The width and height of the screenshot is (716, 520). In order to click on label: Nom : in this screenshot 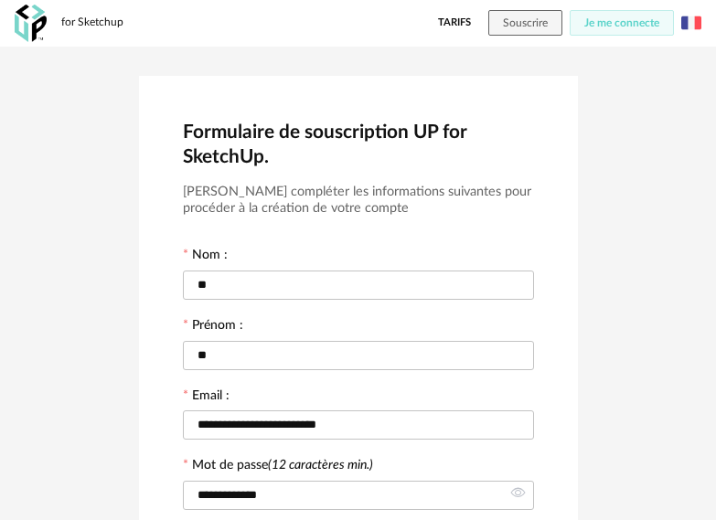, I will do `click(205, 257)`.